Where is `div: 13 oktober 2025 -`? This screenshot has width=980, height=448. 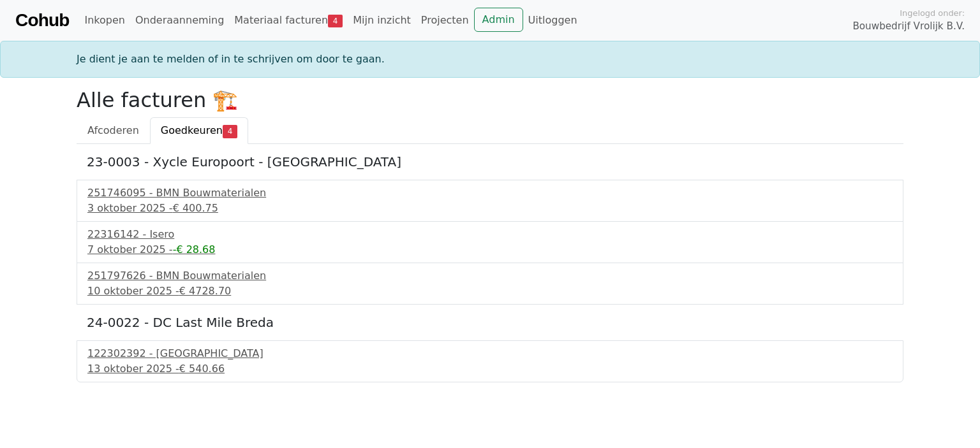
div: 13 oktober 2025 - is located at coordinates (490, 369).